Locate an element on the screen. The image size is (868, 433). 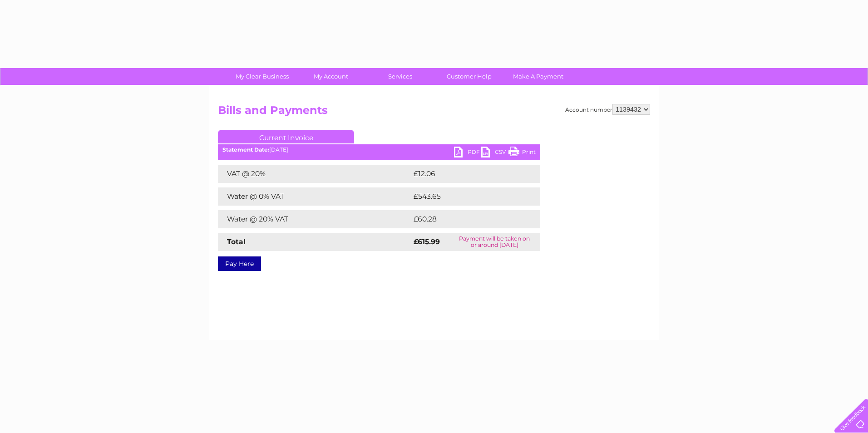
a: Services is located at coordinates (400, 76).